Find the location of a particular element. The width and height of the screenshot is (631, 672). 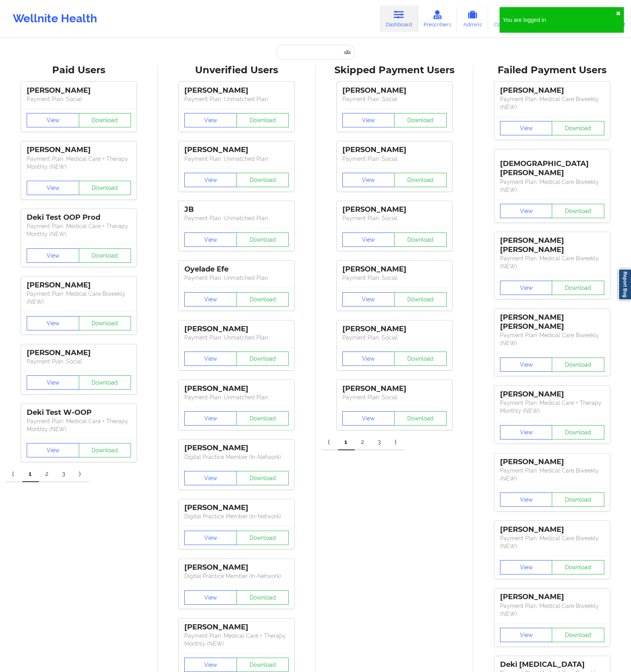

div: Unverified Users is located at coordinates (237, 70).